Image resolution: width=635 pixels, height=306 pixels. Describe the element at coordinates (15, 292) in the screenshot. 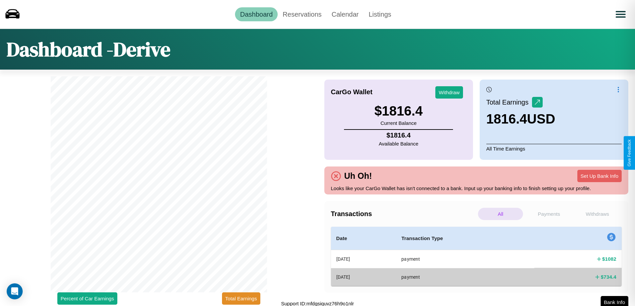

I see `div: Open Intercom Messenger` at that location.